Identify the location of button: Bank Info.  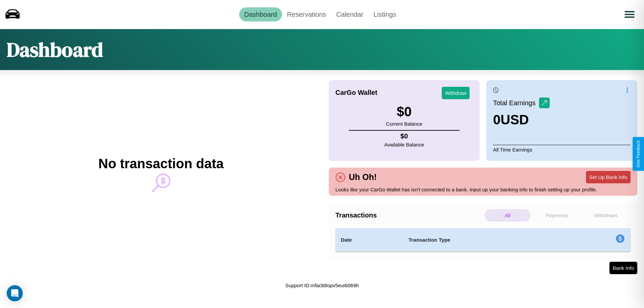
(623, 268).